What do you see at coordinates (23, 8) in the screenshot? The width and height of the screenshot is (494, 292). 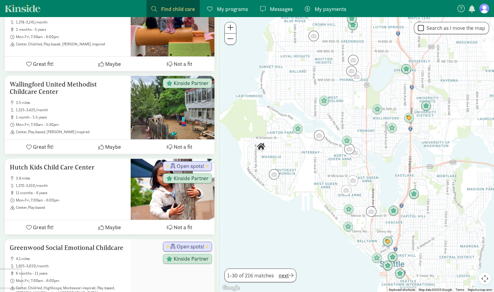 I see `a: Kinside` at bounding box center [23, 8].